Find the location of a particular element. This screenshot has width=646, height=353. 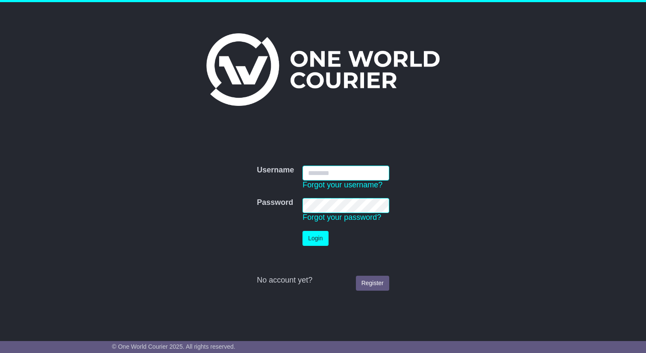

label: Password is located at coordinates (275, 203).